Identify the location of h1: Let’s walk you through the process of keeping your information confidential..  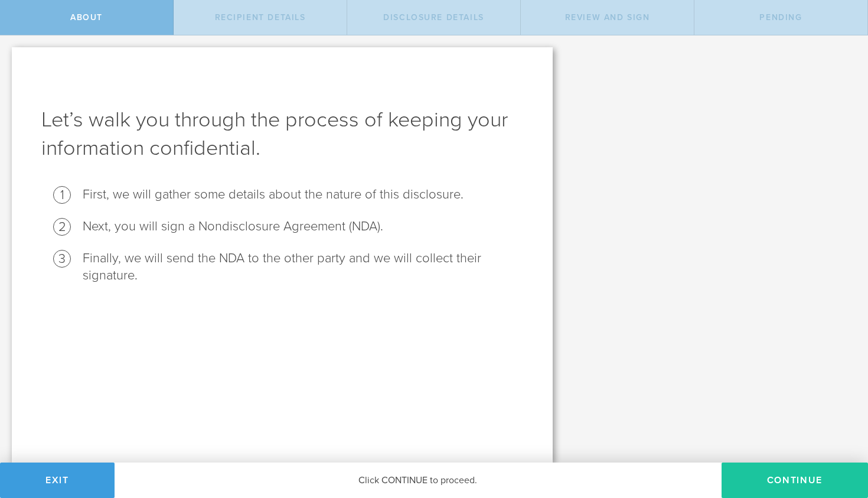
(282, 134).